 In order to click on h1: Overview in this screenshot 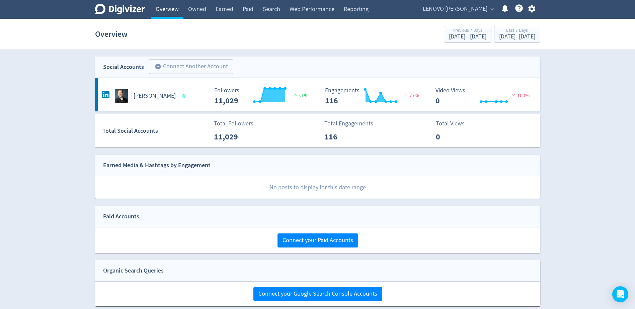, I will do `click(111, 34)`.